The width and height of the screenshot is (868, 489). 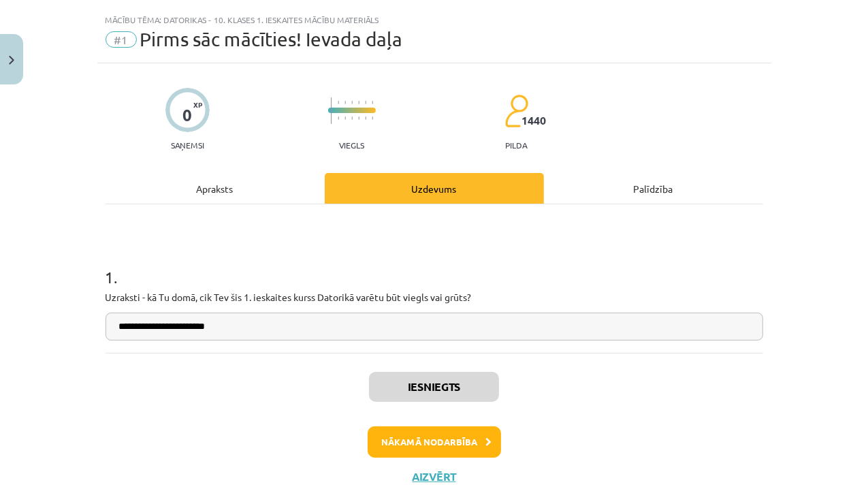 I want to click on button: Aizvērt, so click(x=434, y=477).